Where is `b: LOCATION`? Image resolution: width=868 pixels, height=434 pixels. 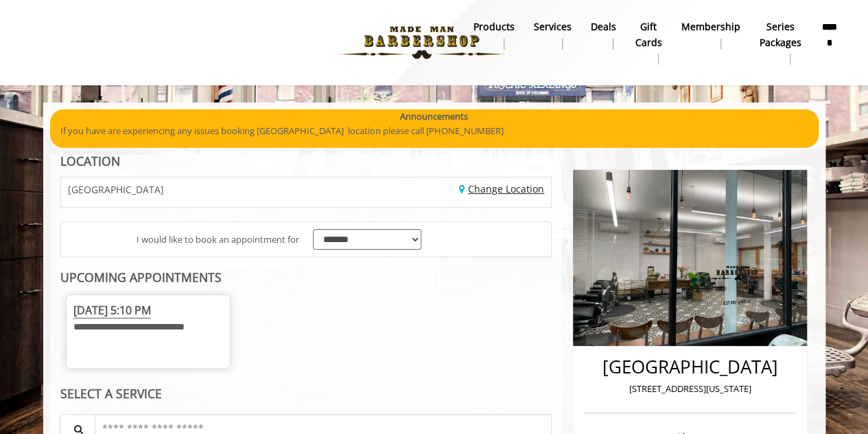
b: LOCATION is located at coordinates (90, 161).